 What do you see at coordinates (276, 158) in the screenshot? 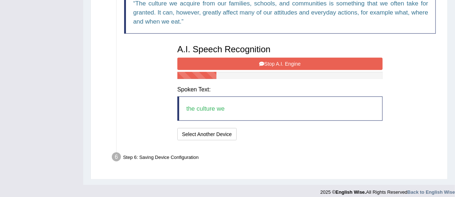
I see `div: Step 6: Saving Device Configuration` at bounding box center [276, 158].